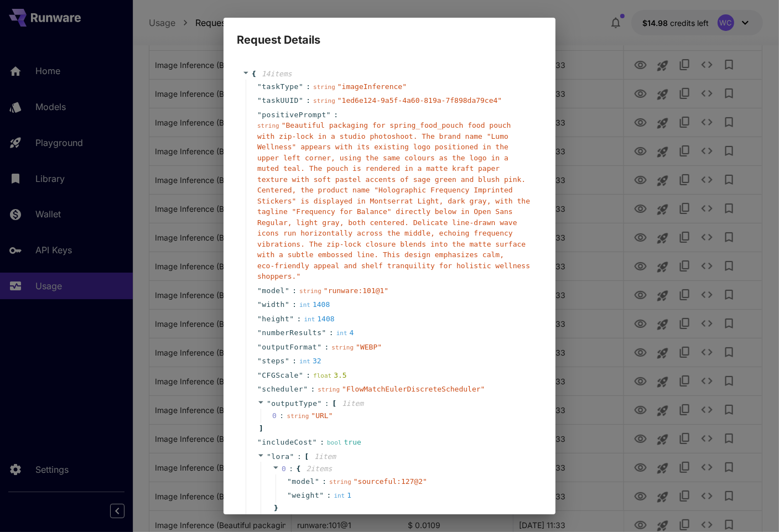 Image resolution: width=779 pixels, height=532 pixels. I want to click on div: 4, so click(345, 333).